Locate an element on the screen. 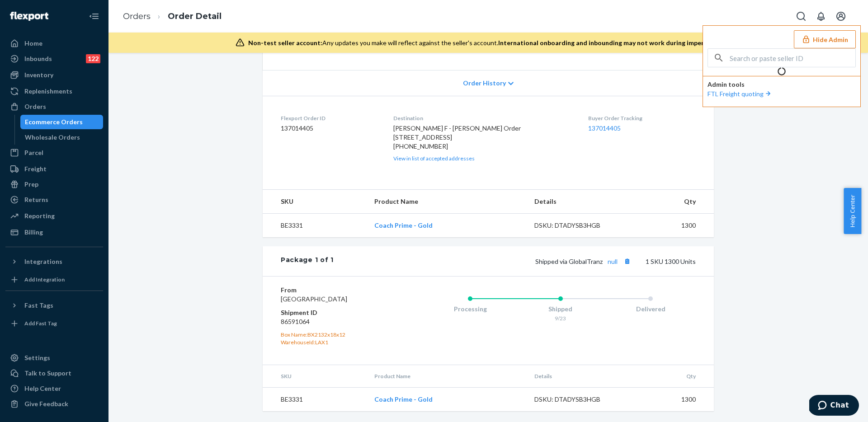 This screenshot has width=868, height=422. div: Fast Tags is located at coordinates (39, 306).